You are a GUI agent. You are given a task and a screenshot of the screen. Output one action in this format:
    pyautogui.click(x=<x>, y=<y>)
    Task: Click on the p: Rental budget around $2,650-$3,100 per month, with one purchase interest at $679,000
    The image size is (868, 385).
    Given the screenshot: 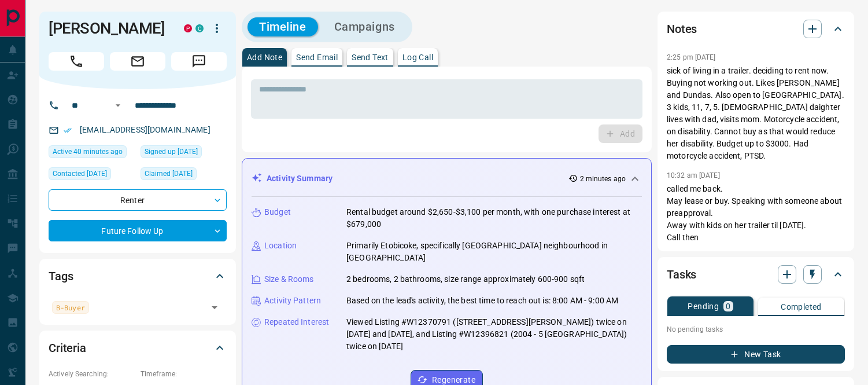 What is the action you would take?
    pyautogui.click(x=493, y=218)
    